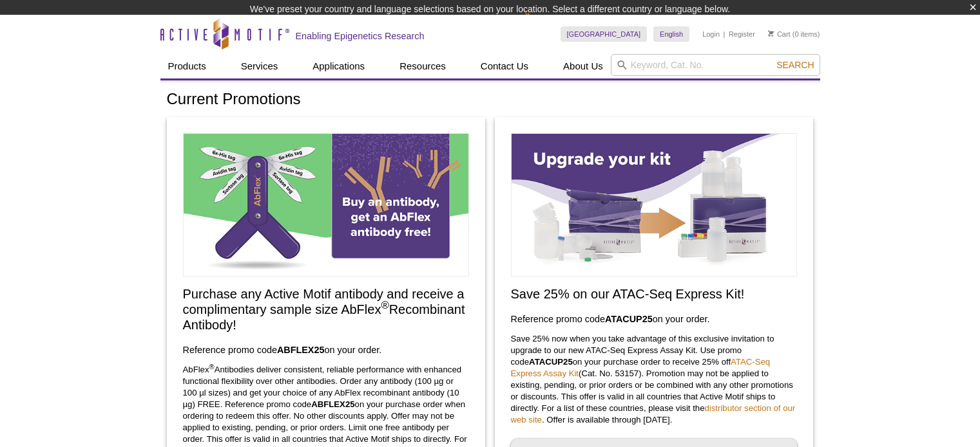 The height and width of the screenshot is (447, 980). Describe the element at coordinates (795, 65) in the screenshot. I see `button: Search` at that location.